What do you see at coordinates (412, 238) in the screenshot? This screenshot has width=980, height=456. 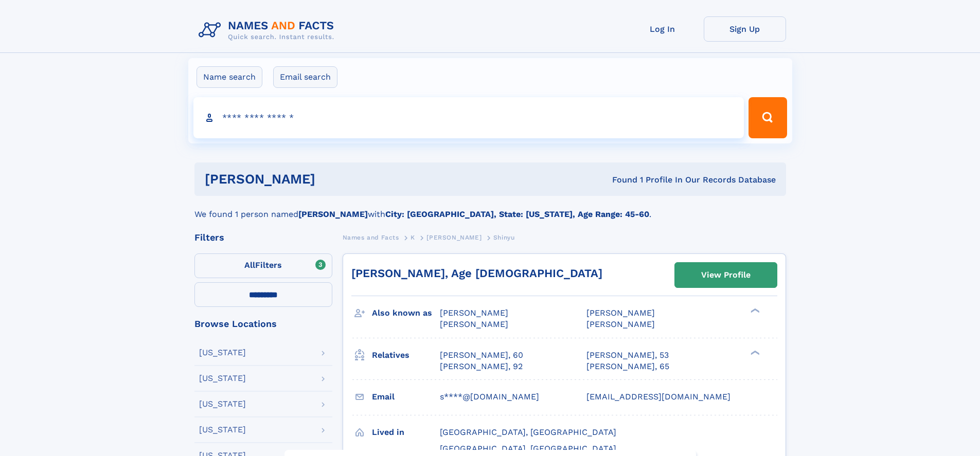 I see `span: K` at bounding box center [412, 238].